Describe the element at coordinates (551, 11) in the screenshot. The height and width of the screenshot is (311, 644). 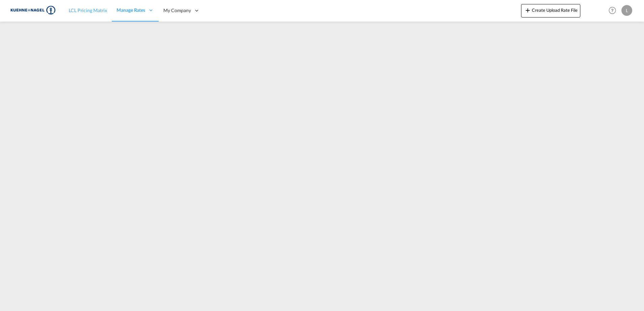
I see `button: icon-plus 400-fgCreate Upload Rate File` at that location.